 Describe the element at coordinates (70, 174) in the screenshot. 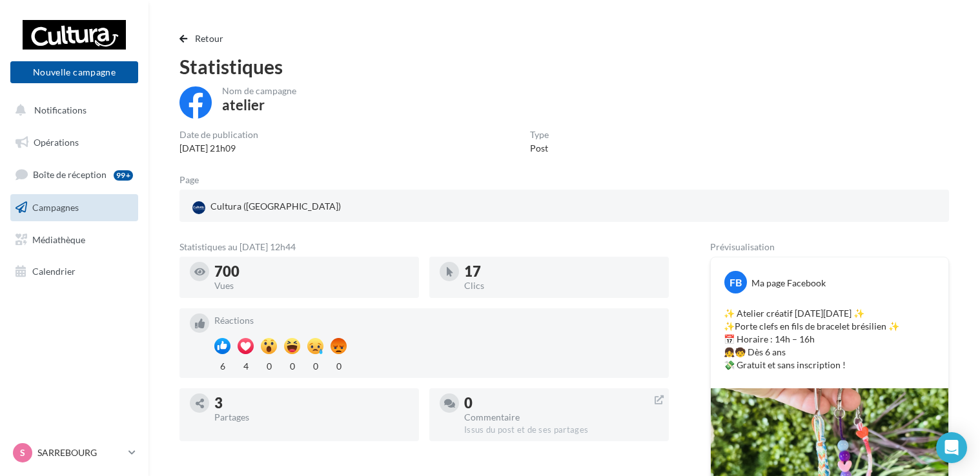

I see `span: Boîte de réception` at that location.